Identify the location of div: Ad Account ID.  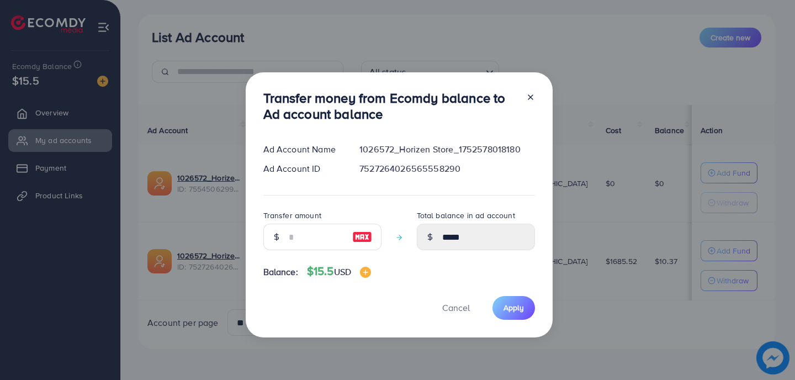
(303, 168).